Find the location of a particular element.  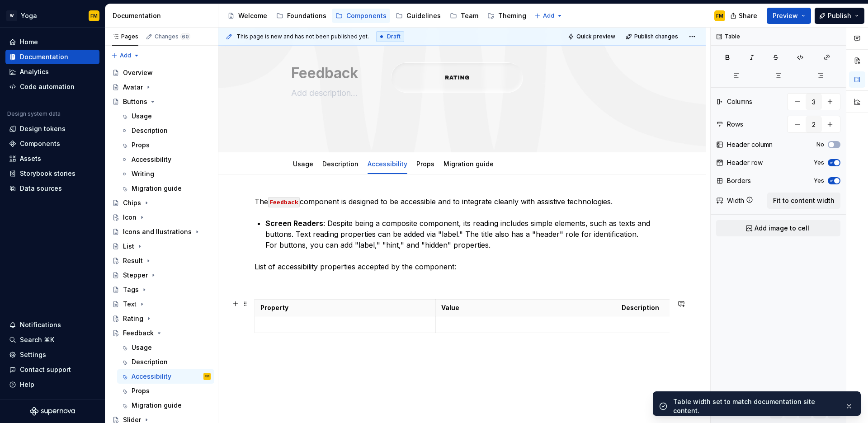

div: Analytics is located at coordinates (35, 72).